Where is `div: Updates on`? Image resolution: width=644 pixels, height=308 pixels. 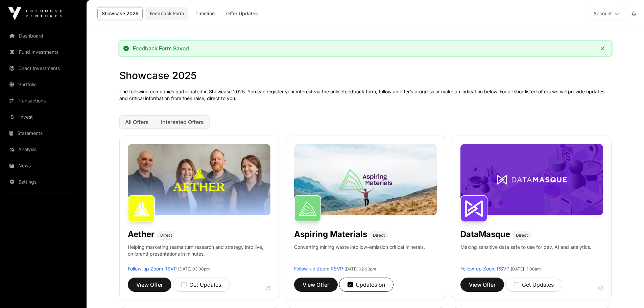 div: Updates on is located at coordinates (366, 284).